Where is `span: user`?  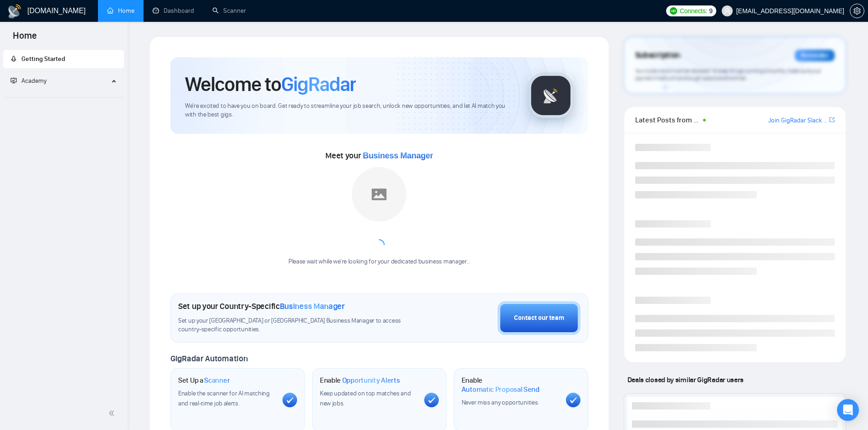 span: user is located at coordinates (727, 11).